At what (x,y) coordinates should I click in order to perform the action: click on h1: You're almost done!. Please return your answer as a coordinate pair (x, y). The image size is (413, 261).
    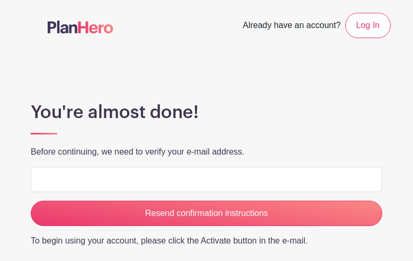
    Looking at the image, I should click on (207, 112).